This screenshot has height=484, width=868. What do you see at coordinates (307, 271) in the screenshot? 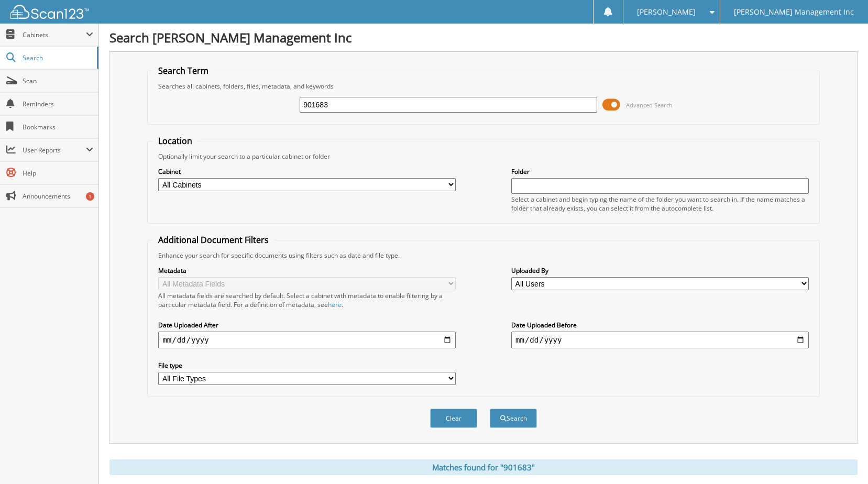
I see `label: Metadata` at bounding box center [307, 271].